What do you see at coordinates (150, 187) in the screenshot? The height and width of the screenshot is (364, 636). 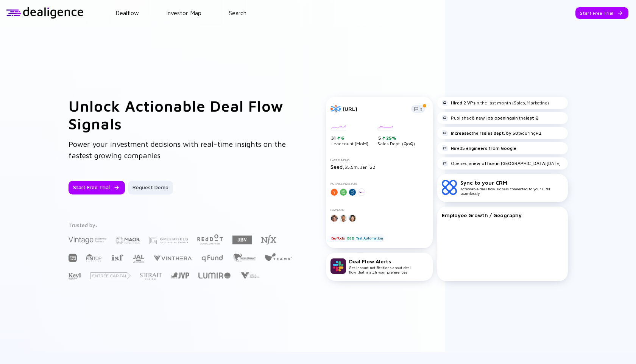 I see `div: Request Demo` at bounding box center [150, 187].